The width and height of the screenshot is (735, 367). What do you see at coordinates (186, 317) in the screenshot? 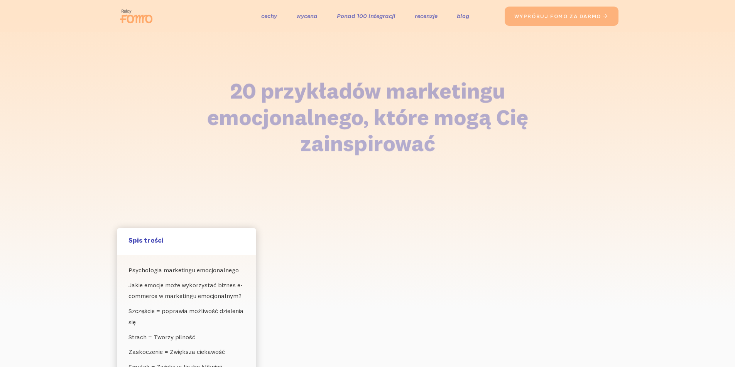
I see `a: Szczęście = poprawia możliwość dzielenia się` at bounding box center [186, 317].